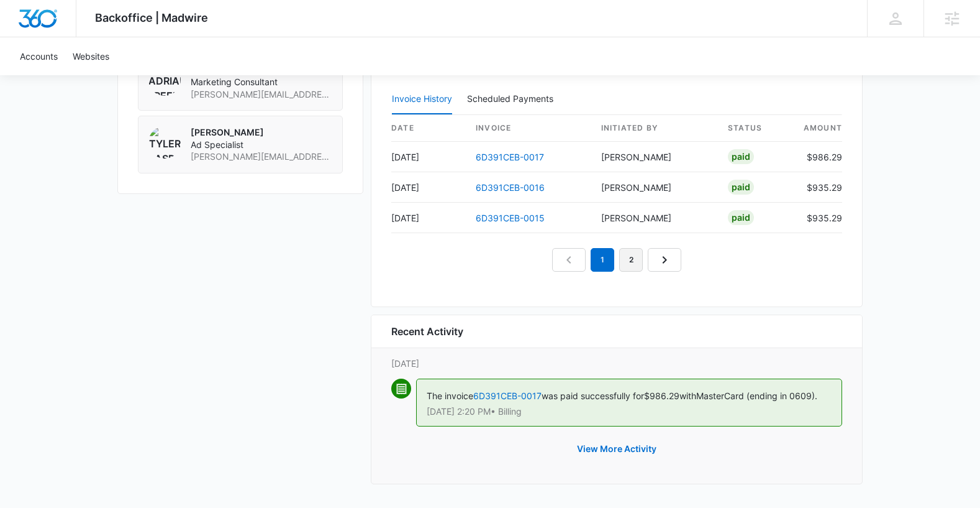  Describe the element at coordinates (428, 128) in the screenshot. I see `th: date` at that location.